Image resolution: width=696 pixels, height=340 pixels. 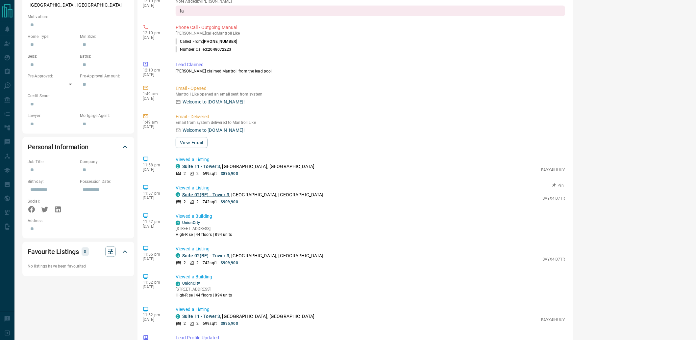 What do you see at coordinates (371, 94) in the screenshot?
I see `p: Mantroll Like opened an email sent from system` at bounding box center [371, 94].